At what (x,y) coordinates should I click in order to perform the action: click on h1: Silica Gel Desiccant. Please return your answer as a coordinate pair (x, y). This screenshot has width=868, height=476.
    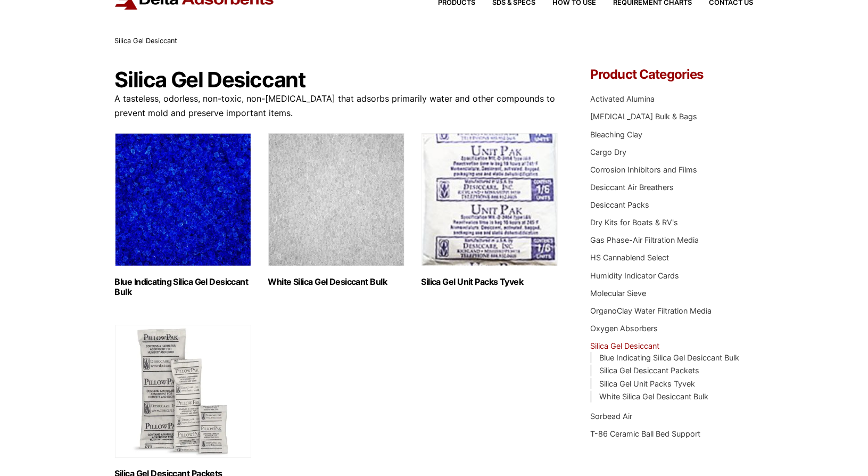
    Looking at the image, I should click on (337, 80).